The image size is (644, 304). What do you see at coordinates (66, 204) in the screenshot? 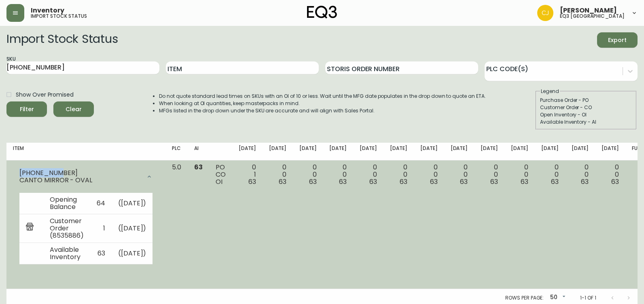
I see `td: Opening Balance` at bounding box center [66, 204].